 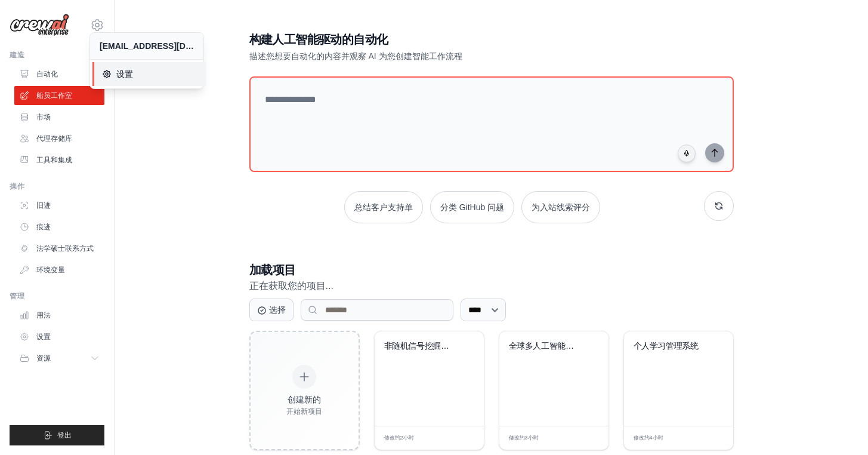 What do you see at coordinates (59, 248) in the screenshot?
I see `a: 法学硕士联系方式` at bounding box center [59, 248].